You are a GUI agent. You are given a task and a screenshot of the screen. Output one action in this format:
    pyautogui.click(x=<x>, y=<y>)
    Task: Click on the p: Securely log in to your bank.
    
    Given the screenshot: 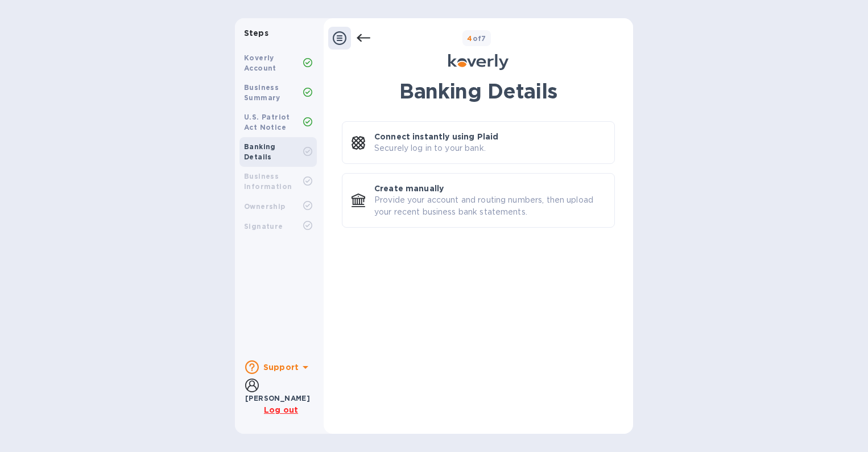 What is the action you would take?
    pyautogui.click(x=430, y=148)
    